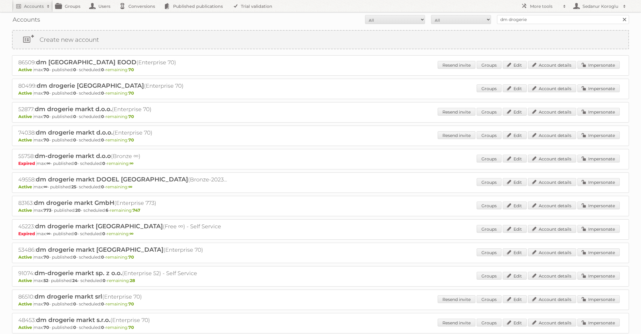 The width and height of the screenshot is (641, 334). I want to click on h2: 91074: (Enterprise 52) - Self Service, so click(123, 273).